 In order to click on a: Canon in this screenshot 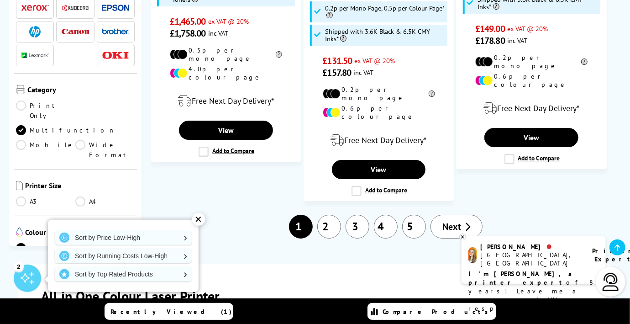, I will do `click(75, 31)`.